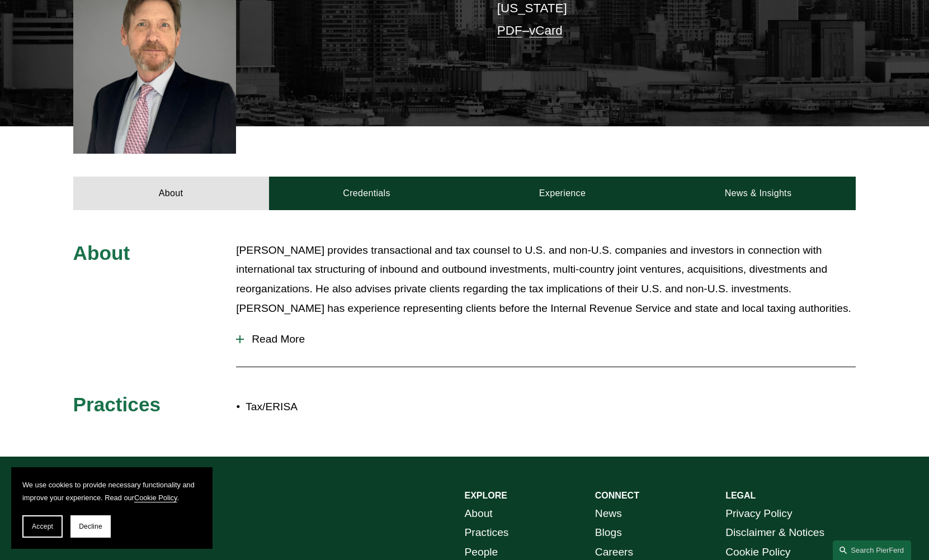 This screenshot has width=929, height=560. I want to click on a: PDF, so click(509, 31).